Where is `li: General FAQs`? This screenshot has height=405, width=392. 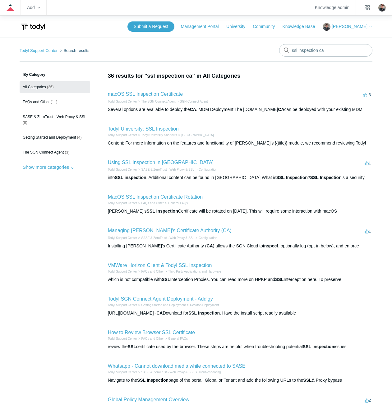 li: General FAQs is located at coordinates (176, 338).